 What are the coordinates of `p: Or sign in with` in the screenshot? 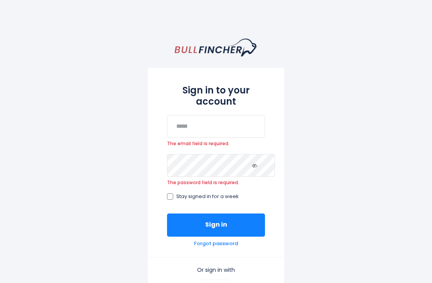 It's located at (216, 269).